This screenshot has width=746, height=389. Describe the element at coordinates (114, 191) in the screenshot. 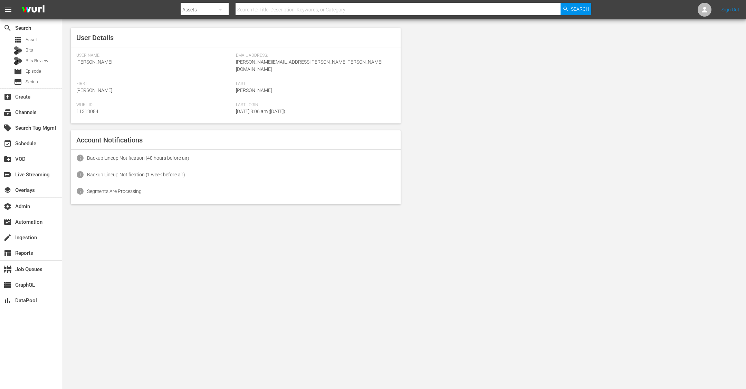

I see `div: Segments Are Processing` at that location.